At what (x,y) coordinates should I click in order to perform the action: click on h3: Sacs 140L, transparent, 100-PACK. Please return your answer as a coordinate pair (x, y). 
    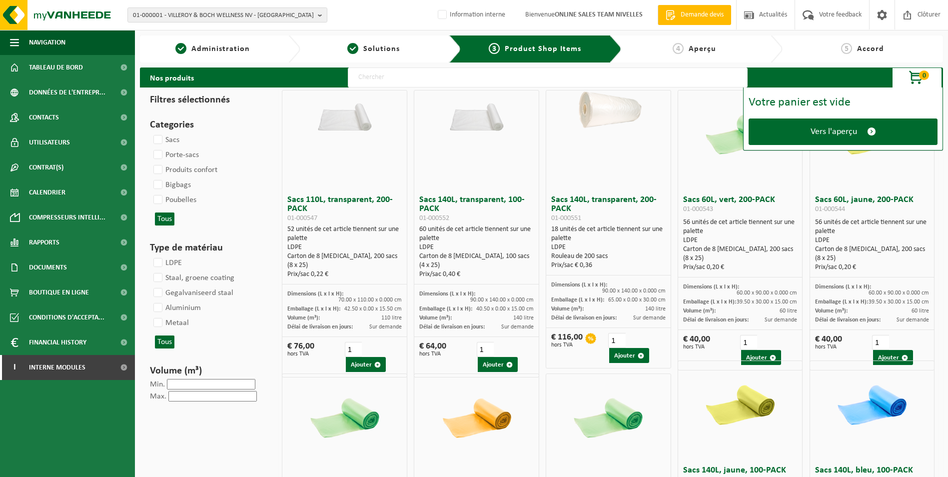
    Looking at the image, I should click on (476, 209).